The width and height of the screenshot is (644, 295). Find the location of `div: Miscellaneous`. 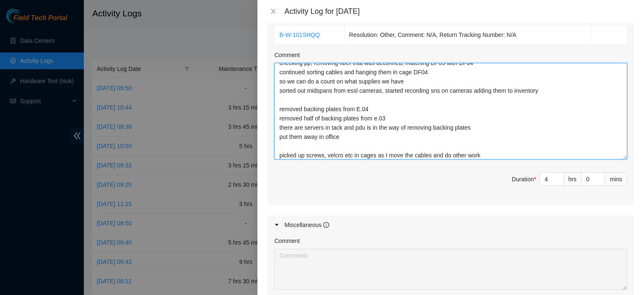

div: Miscellaneous is located at coordinates (306, 225).